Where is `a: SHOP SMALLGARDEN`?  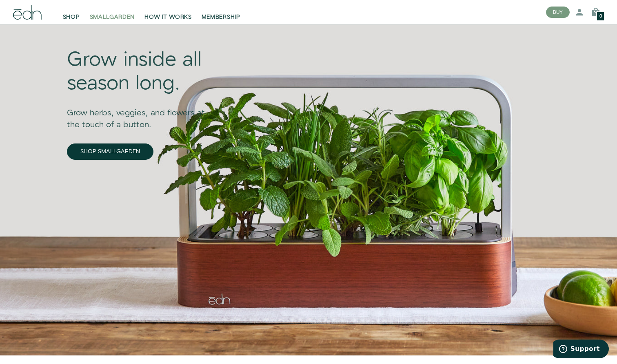 a: SHOP SMALLGARDEN is located at coordinates (110, 151).